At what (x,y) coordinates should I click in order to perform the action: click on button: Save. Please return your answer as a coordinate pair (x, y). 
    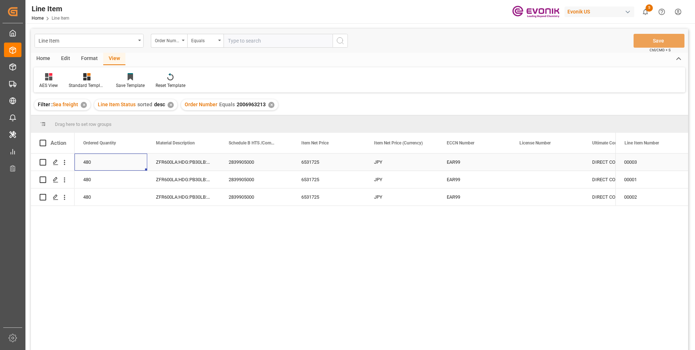
    Looking at the image, I should click on (659, 41).